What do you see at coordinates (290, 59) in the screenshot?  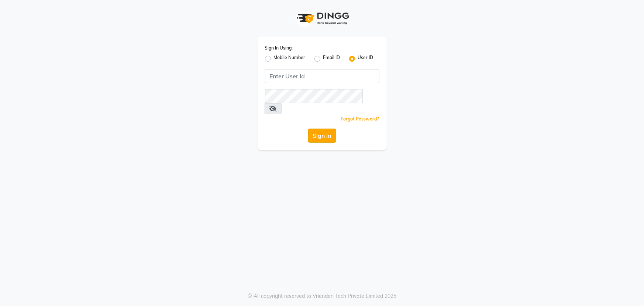 I see `label: Mobile Number` at bounding box center [290, 59].